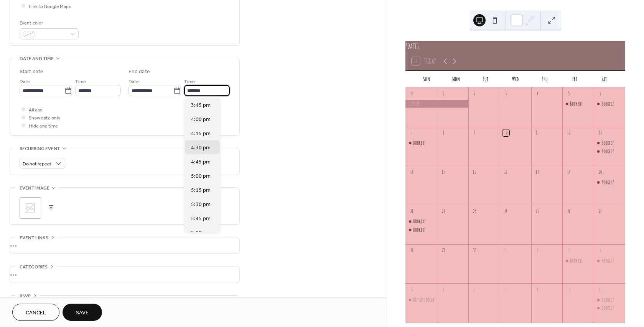  I want to click on div: 24, so click(506, 212).